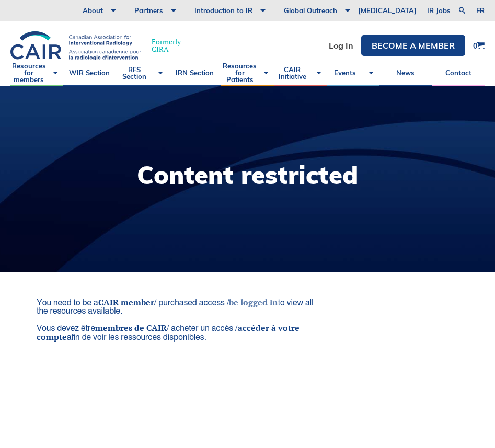 Image resolution: width=495 pixels, height=448 pixels. Describe the element at coordinates (89, 73) in the screenshot. I see `a: WIR Section` at that location.